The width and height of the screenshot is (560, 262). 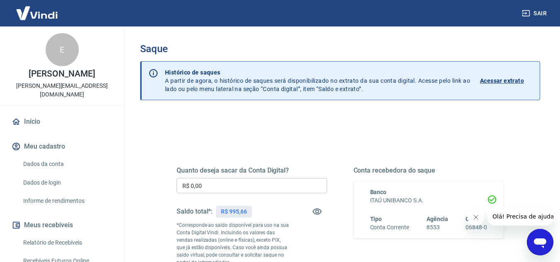 What do you see at coordinates (429, 201) in the screenshot?
I see `h6: ITAÚ UNIBANCO S.A.` at bounding box center [429, 201].